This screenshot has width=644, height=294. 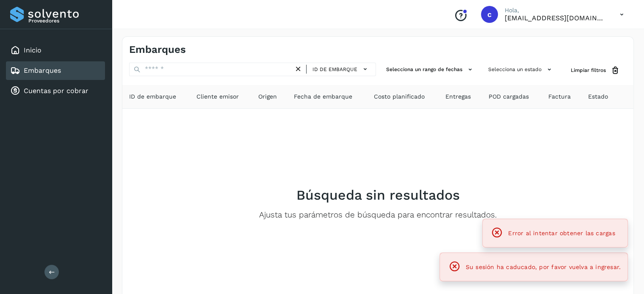 I want to click on span: Costo planificado, so click(x=399, y=96).